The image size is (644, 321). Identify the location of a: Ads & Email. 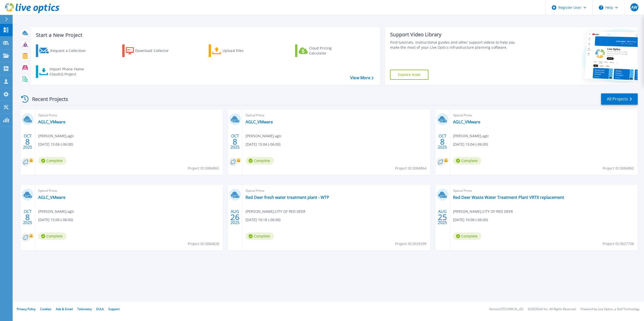
(64, 309).